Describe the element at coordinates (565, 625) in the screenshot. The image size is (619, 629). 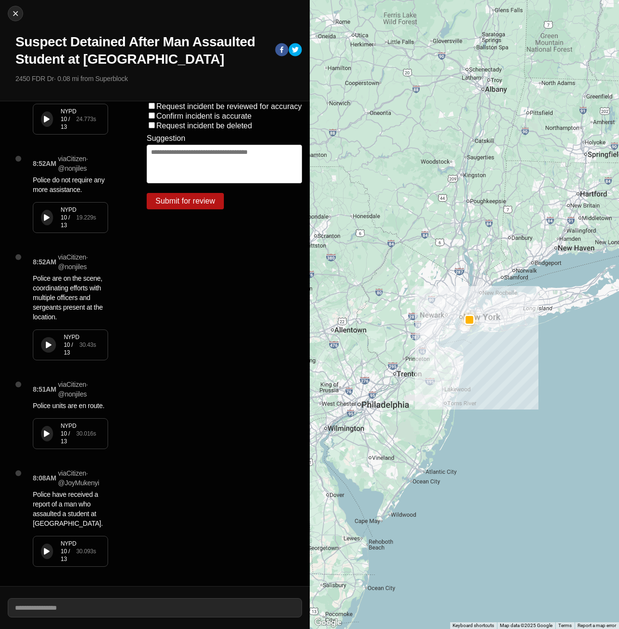
I see `a: Terms (opens in new tab)` at that location.